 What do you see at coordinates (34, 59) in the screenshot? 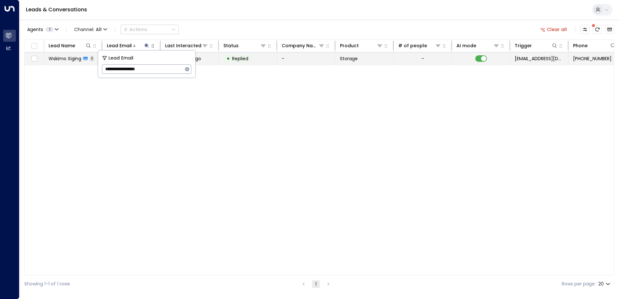
I see `span: Toggle select row` at bounding box center [34, 59].